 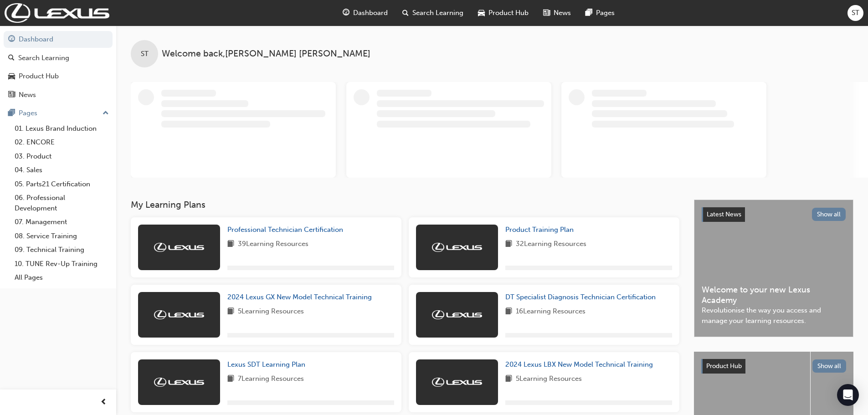 I want to click on span: Welcome to your new Lexus Academy, so click(x=774, y=295).